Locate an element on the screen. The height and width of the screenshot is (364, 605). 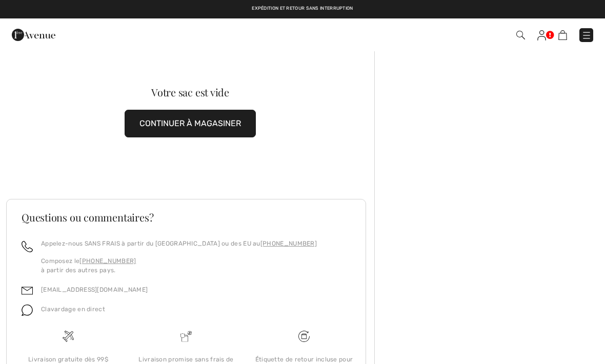
h3: Questions ou commentaires? is located at coordinates (186, 217).